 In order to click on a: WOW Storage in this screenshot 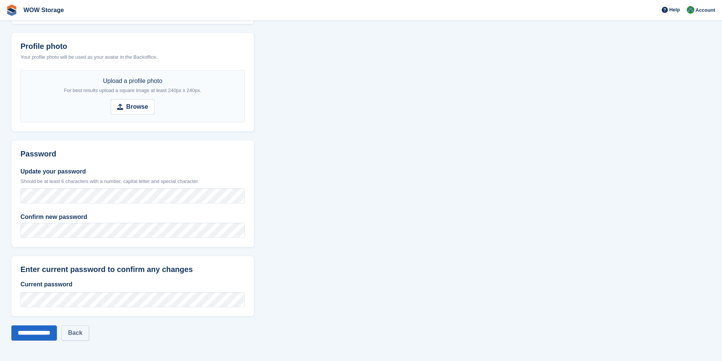, I will do `click(44, 10)`.